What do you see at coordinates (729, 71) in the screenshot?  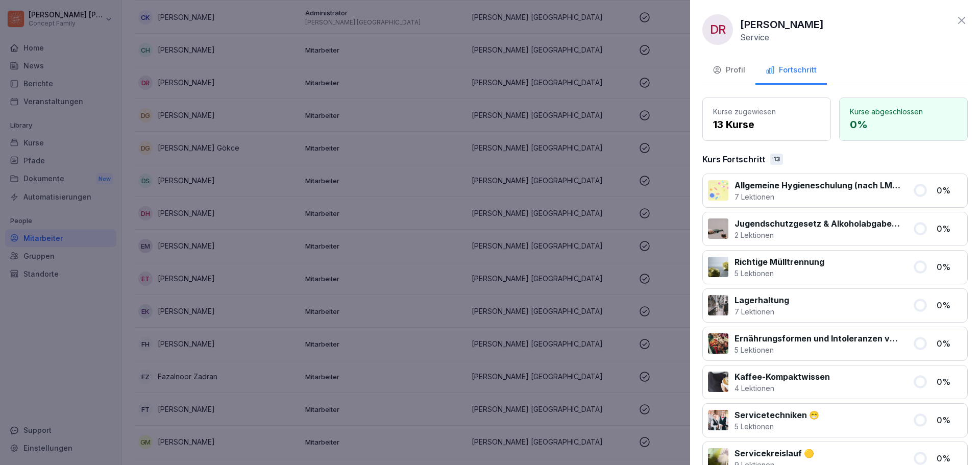 I see `button: Profil` at bounding box center [729, 71].